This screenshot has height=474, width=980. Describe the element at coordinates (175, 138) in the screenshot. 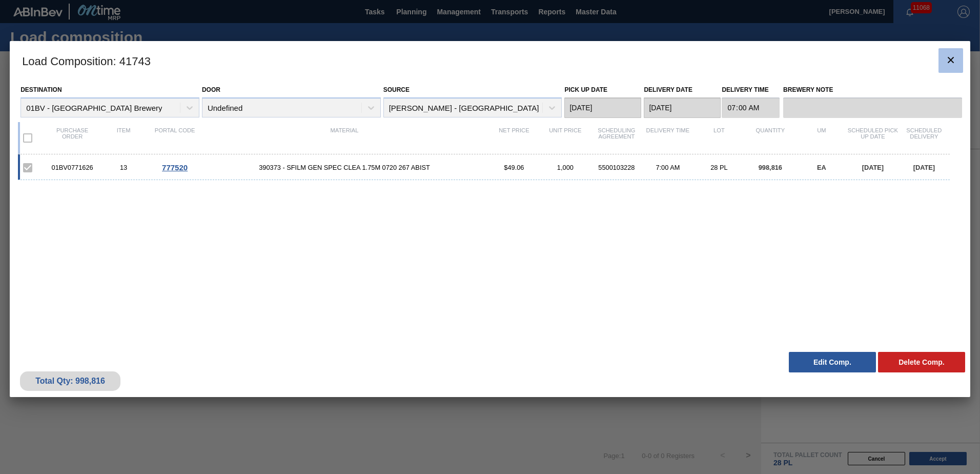

I see `div: Portal code` at that location.